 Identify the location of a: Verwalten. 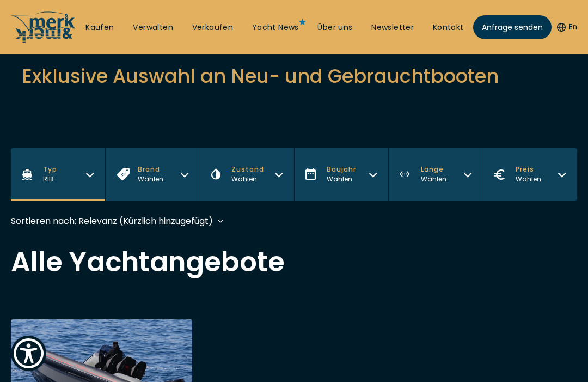
(153, 28).